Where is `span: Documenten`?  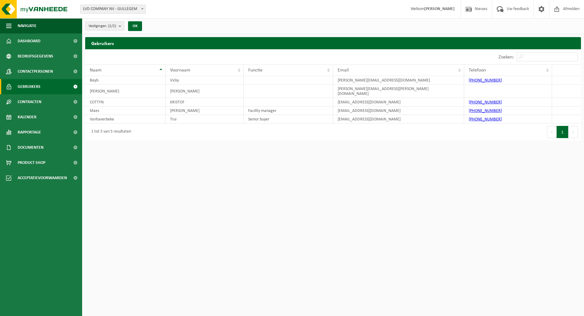 span: Documenten is located at coordinates (30, 148).